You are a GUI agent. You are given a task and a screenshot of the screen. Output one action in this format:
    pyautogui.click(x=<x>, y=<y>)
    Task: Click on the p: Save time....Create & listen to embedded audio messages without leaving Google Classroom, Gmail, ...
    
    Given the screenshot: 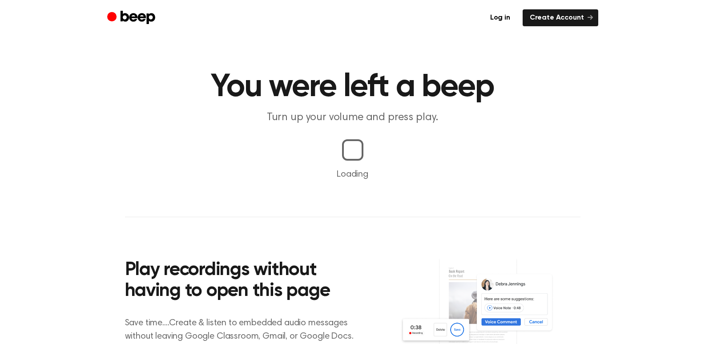 What is the action you would take?
    pyautogui.click(x=245, y=329)
    